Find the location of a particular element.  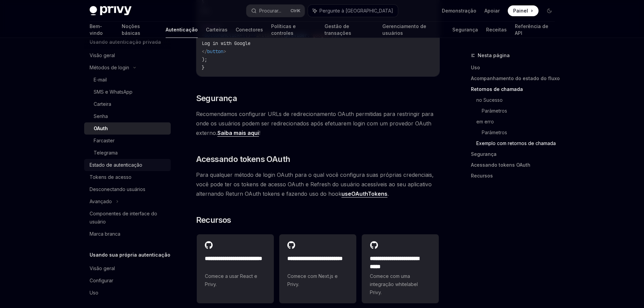

a: Marca branca is located at coordinates (128, 234).